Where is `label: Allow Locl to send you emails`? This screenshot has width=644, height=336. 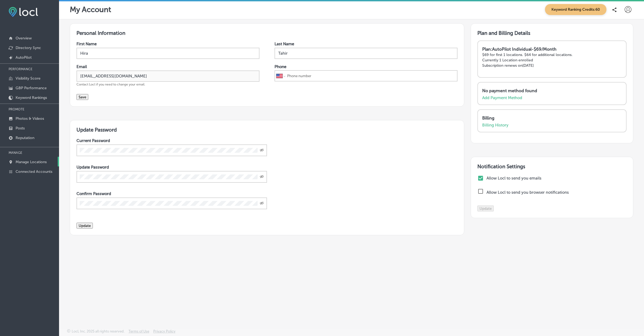 label: Allow Locl to send you emails is located at coordinates (556, 178).